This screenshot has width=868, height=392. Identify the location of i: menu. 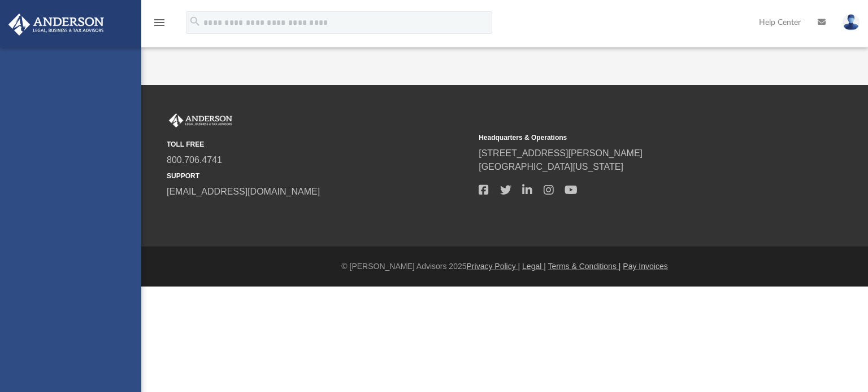
(160, 23).